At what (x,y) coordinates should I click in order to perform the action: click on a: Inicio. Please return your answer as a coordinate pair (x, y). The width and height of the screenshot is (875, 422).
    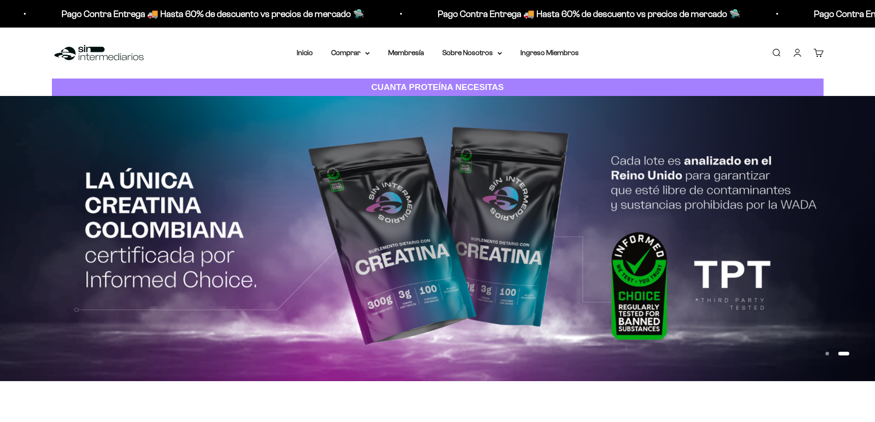
    Looking at the image, I should click on (304, 52).